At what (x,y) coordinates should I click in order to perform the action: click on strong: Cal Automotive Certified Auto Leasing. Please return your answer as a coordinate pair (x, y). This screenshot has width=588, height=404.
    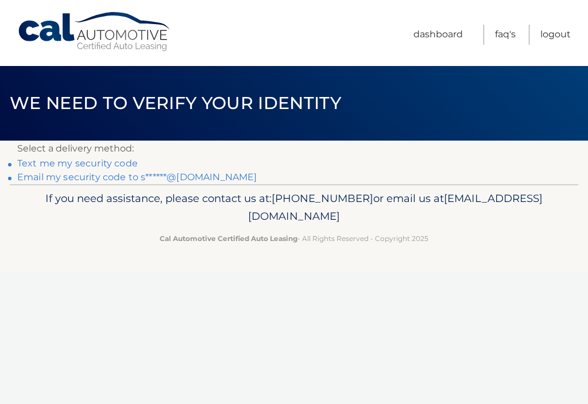
    Looking at the image, I should click on (228, 238).